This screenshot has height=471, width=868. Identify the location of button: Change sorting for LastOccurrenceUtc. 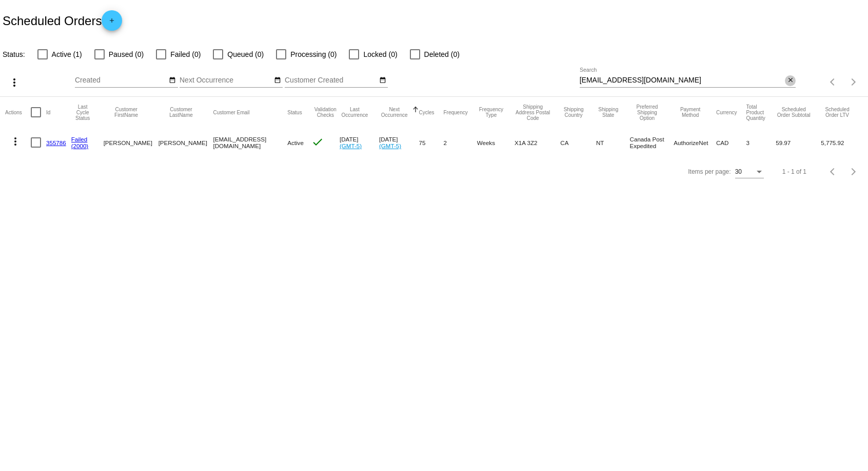
(355, 113).